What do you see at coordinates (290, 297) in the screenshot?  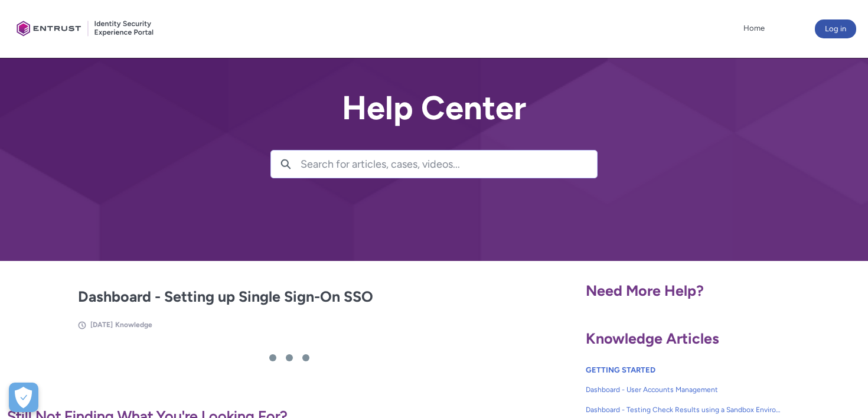 I see `h2: Dashboard - Setting up Single Sign-On SSO` at bounding box center [290, 297].